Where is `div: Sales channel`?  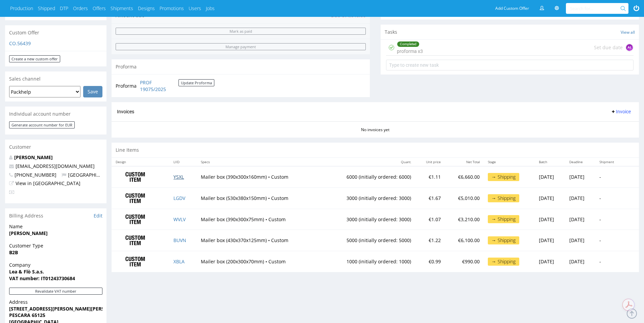
div: Sales channel is located at coordinates (56, 79).